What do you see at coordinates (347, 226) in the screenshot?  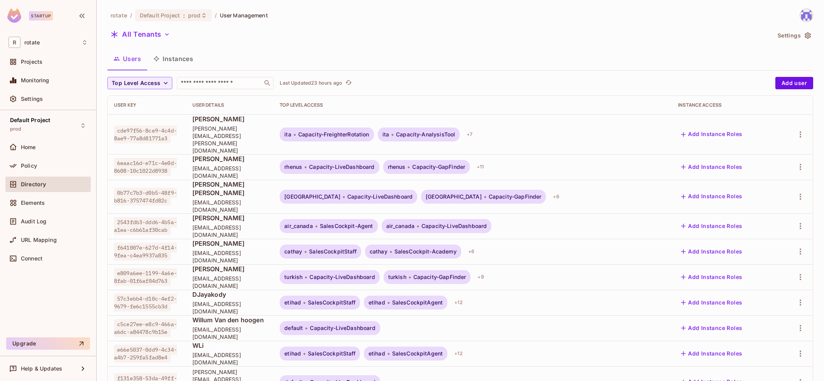 I see `span: SalesCockpit-Agent` at bounding box center [347, 226].